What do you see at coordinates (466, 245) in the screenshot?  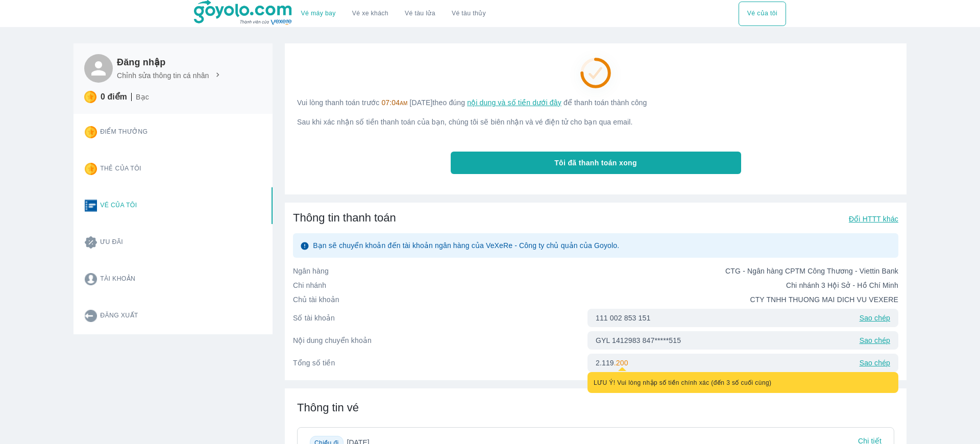 I see `p: Bạn sẽ chuyển khoản đến tài khoản ngân hàng của VeXeRe - Công ty chủ quản của Goyolo.` at bounding box center [466, 245].